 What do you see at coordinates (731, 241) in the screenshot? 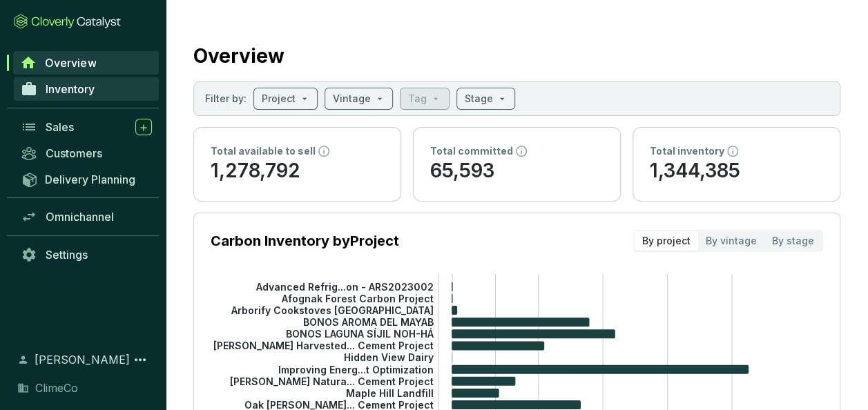
I see `div: By vintage` at bounding box center [731, 241].